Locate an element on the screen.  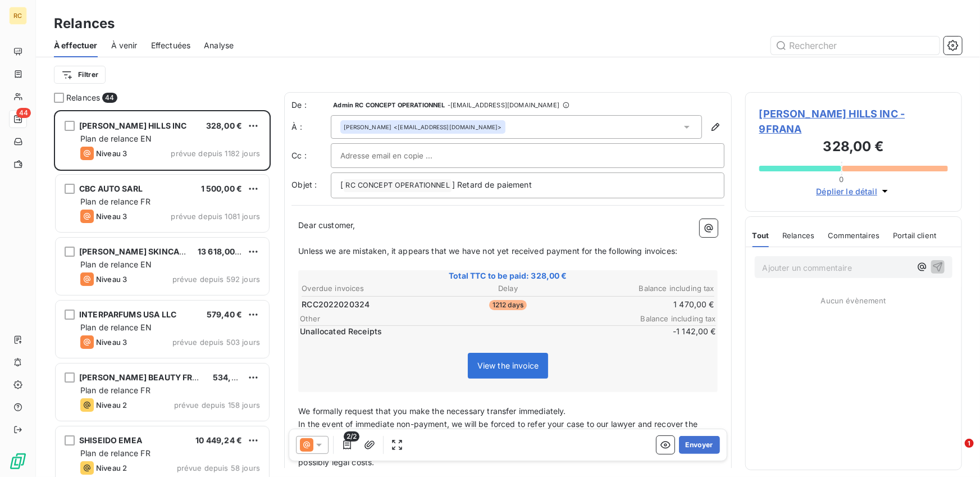
span: De : is located at coordinates (311, 105).